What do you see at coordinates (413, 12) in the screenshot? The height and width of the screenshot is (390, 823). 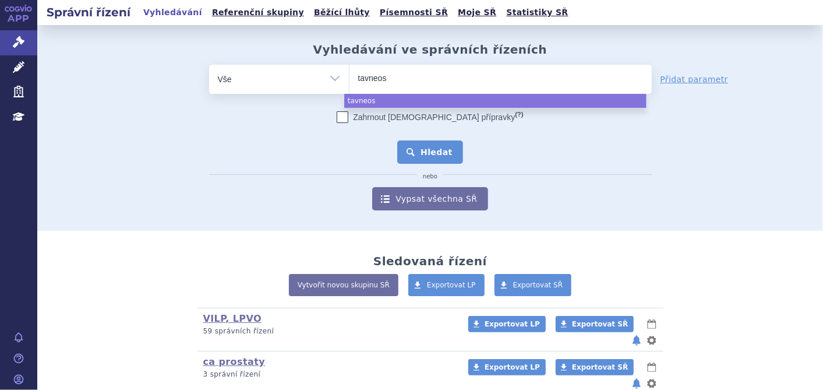 I see `a: Písemnosti SŘ` at bounding box center [413, 12].